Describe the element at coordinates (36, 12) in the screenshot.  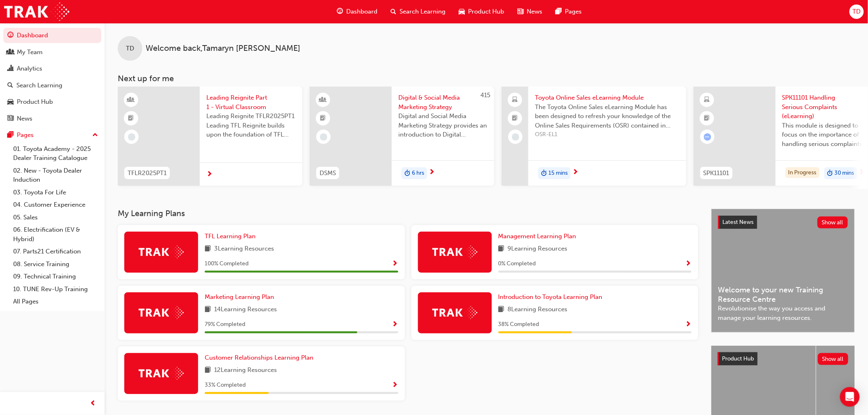
I see `a: Trak` at that location.